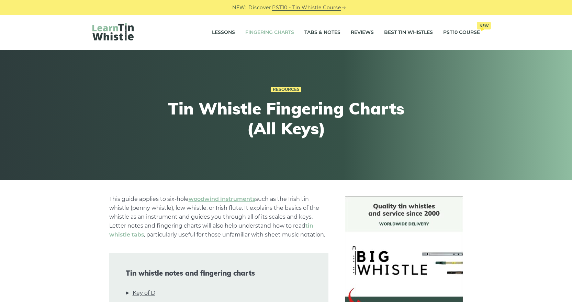 The image size is (572, 302). Describe the element at coordinates (219, 274) in the screenshot. I see `span: Tin whistle notes and fingering charts` at that location.